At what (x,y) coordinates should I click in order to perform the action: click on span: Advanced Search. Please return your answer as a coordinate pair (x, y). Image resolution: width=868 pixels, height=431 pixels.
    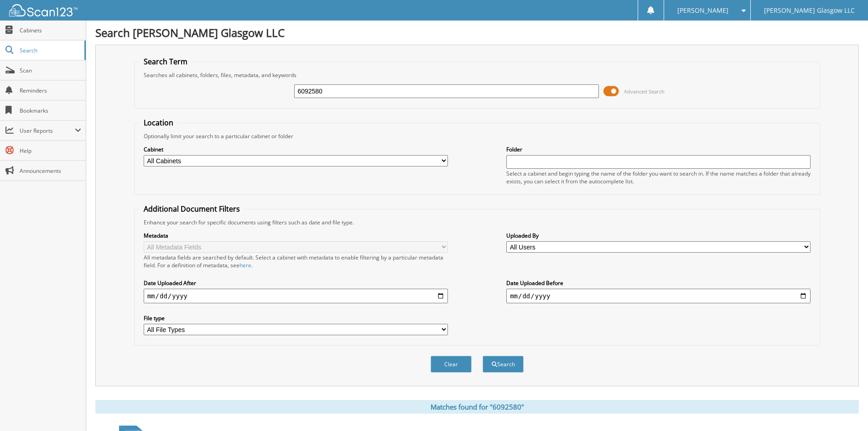
    Looking at the image, I should click on (644, 91).